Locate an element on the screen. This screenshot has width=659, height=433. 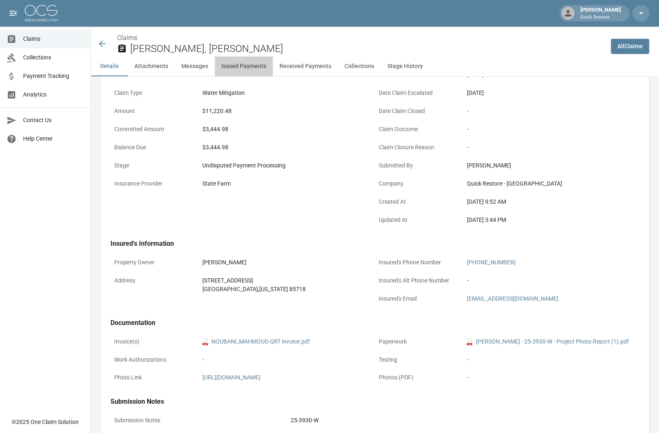
p: Amount is located at coordinates (155, 111).